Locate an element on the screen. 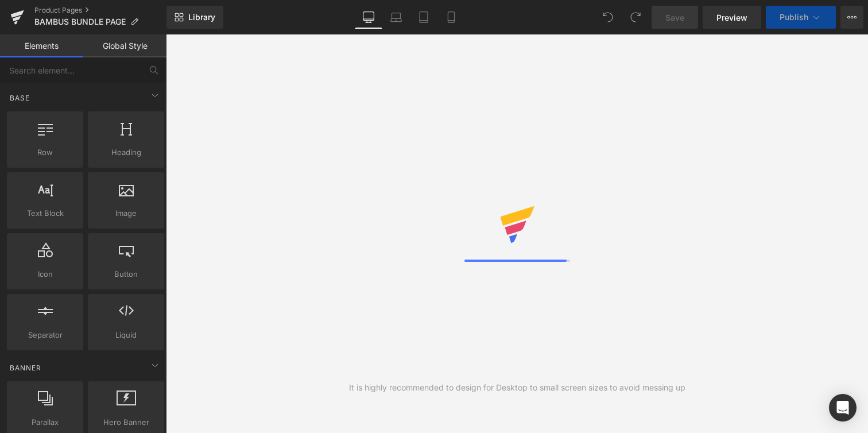 The width and height of the screenshot is (868, 433). span: Parallax is located at coordinates (45, 422).